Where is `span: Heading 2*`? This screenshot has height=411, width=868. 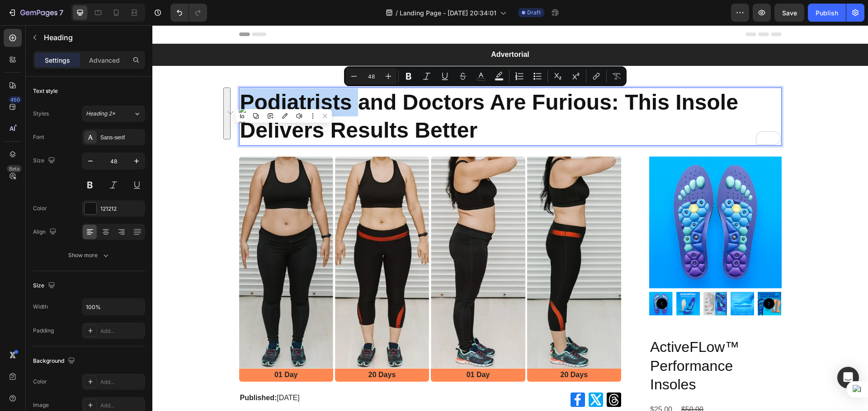
span: Heading 2* is located at coordinates (100, 114).